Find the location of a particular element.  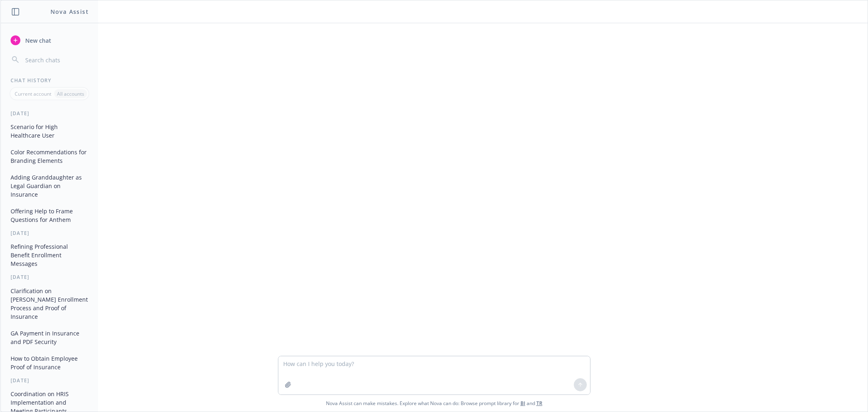

span: Nova Assist can make mistakes. Explore what Nova can do: Browse prompt library for and is located at coordinates (434, 403).